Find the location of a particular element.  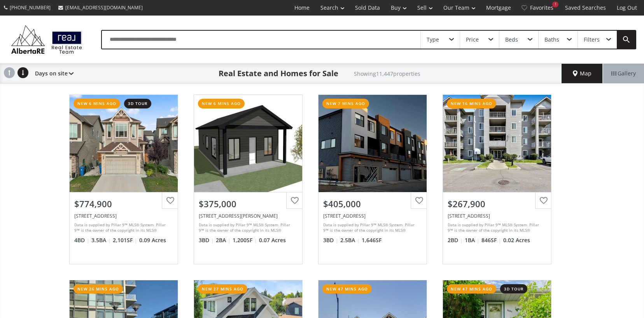

div: 2075 Brightoncrest Common SE, Calgary, AB T2Z 1E7 is located at coordinates (124, 216).